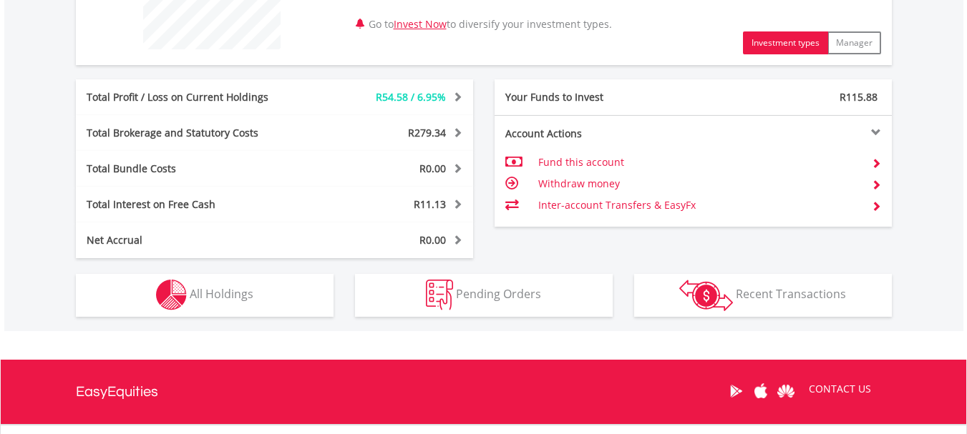  Describe the element at coordinates (411, 97) in the screenshot. I see `span: R54.58 / 6.95%` at that location.